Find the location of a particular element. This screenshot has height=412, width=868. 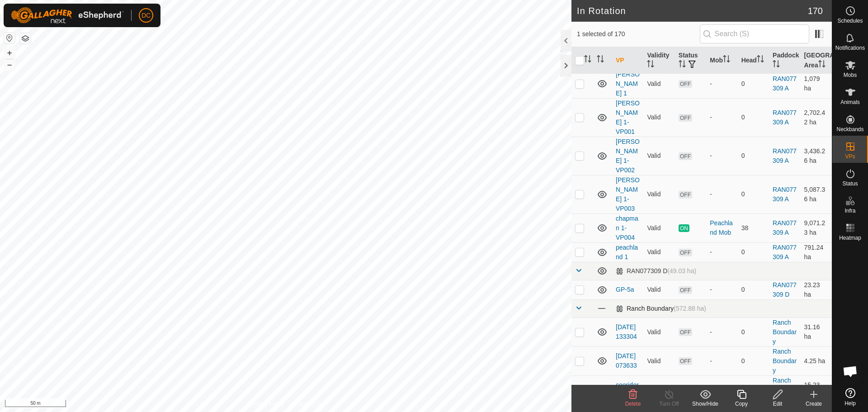

span: Infra is located at coordinates (849, 211).